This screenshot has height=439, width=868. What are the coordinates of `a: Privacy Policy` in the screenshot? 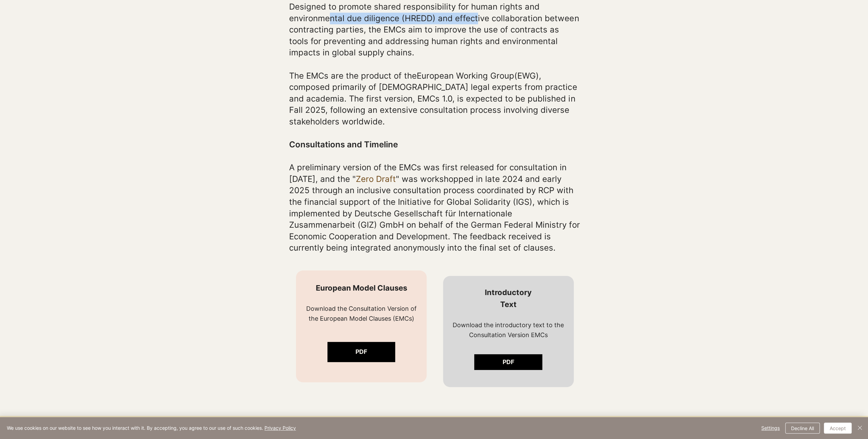 It's located at (280, 428).